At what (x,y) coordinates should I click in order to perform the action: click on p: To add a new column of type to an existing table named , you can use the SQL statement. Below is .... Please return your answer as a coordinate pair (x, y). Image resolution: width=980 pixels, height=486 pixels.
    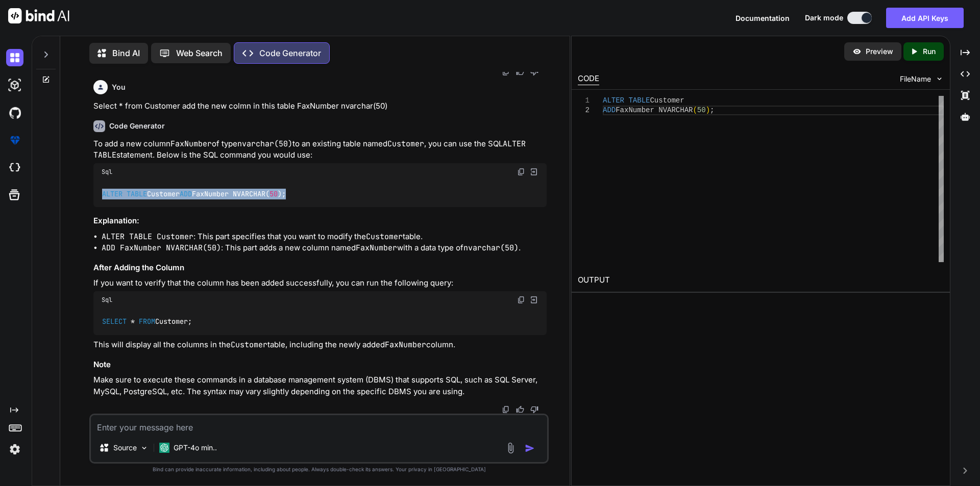
    Looking at the image, I should click on (320, 149).